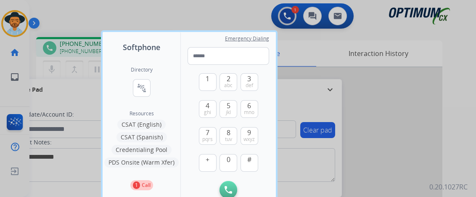 The width and height of the screenshot is (476, 197). I want to click on button: 9wxyz, so click(249, 136).